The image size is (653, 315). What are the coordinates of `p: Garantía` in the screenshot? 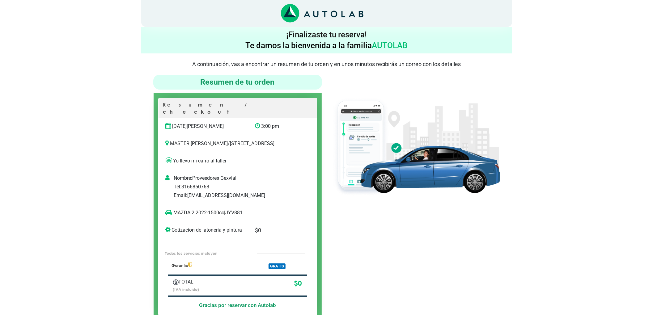 It's located at (209, 265).